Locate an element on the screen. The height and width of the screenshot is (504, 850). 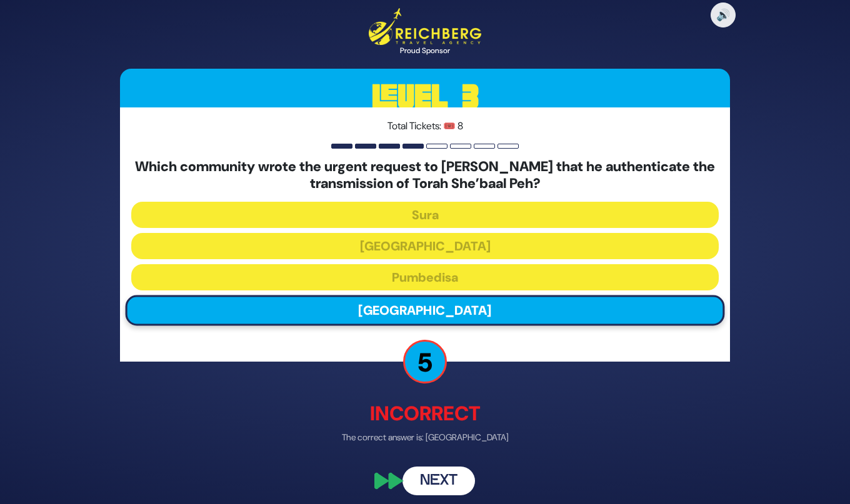
button: Pumbedisa is located at coordinates (425, 278).